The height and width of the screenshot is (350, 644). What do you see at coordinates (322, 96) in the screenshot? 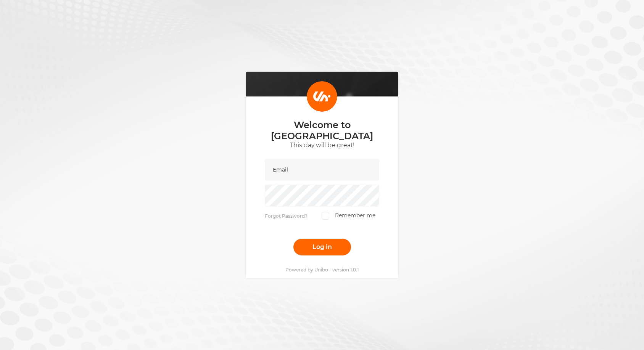
I see `img: Login` at bounding box center [322, 96].